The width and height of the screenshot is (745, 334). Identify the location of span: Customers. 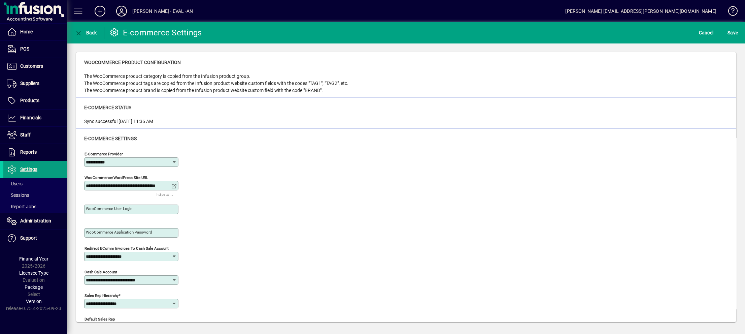
(32, 66).